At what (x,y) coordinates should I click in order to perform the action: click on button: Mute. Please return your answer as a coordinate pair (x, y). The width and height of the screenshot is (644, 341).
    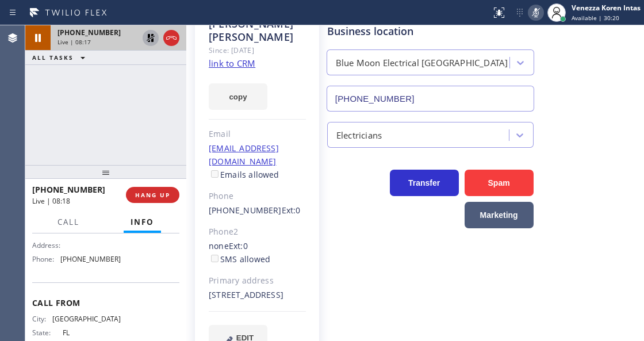
    Looking at the image, I should click on (536, 12).